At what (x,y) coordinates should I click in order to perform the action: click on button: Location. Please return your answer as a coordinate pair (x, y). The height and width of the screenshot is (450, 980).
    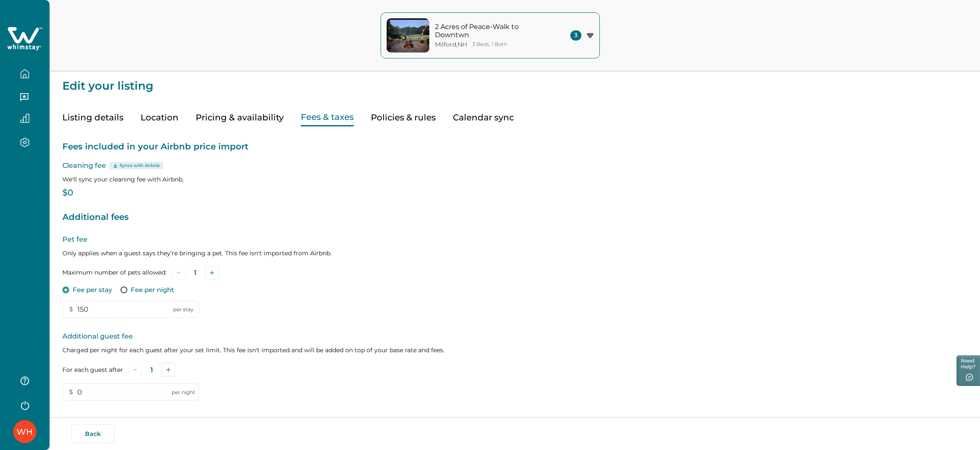
    Looking at the image, I should click on (160, 118).